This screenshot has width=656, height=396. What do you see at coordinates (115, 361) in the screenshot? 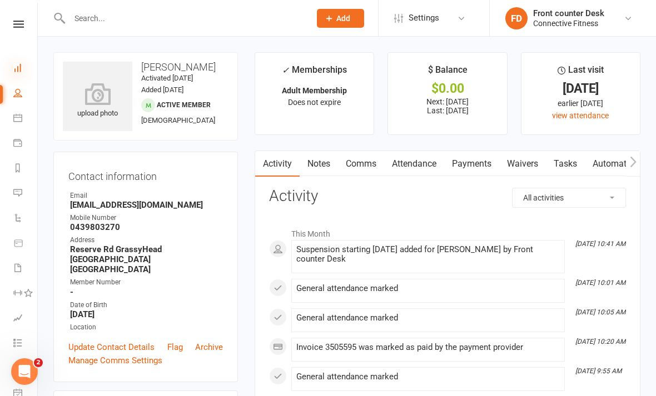
I see `a: Manage Comms Settings` at bounding box center [115, 361].